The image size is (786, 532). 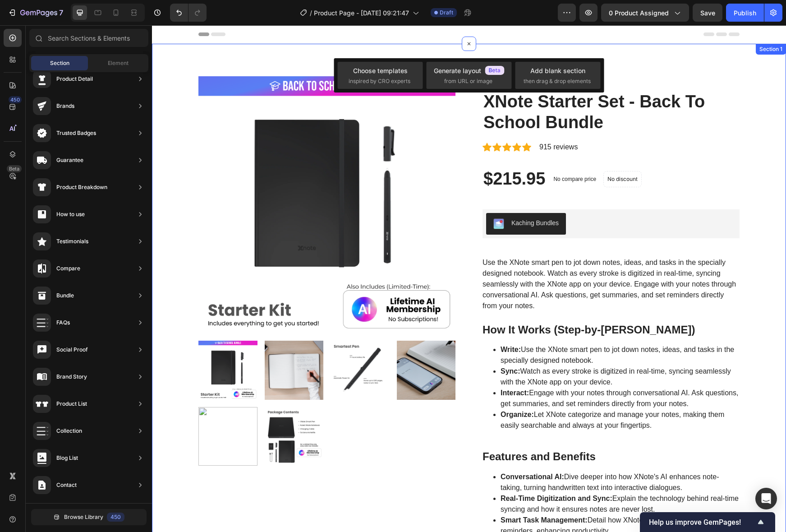 What do you see at coordinates (392, 495) in the screenshot?
I see `strong: Smart Task Management:` at bounding box center [392, 495].